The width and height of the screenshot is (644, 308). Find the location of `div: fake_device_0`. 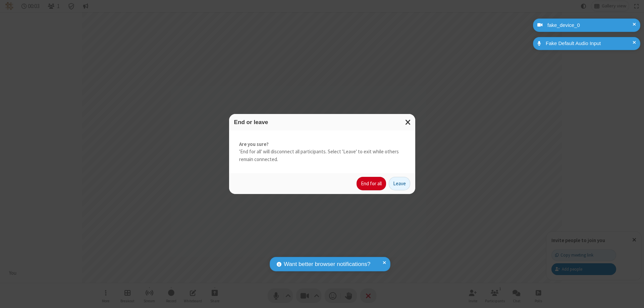

div: fake_device_0 is located at coordinates (590, 25).